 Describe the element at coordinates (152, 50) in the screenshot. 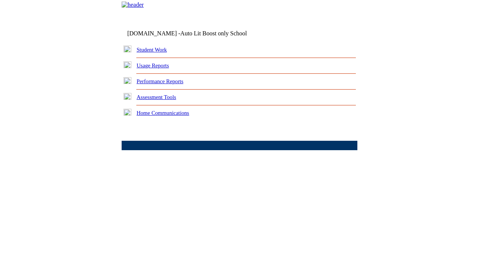

I see `a: Student Work` at that location.